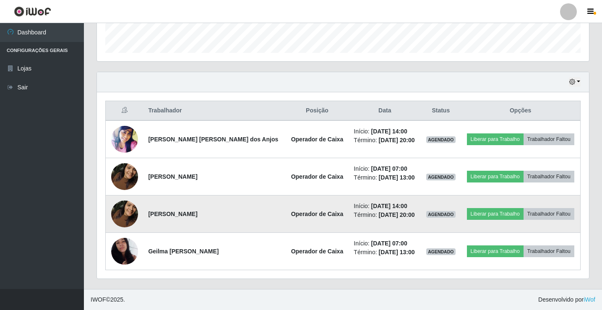 The width and height of the screenshot is (602, 310). What do you see at coordinates (214, 111) in the screenshot?
I see `th: Trabalhador` at bounding box center [214, 111].